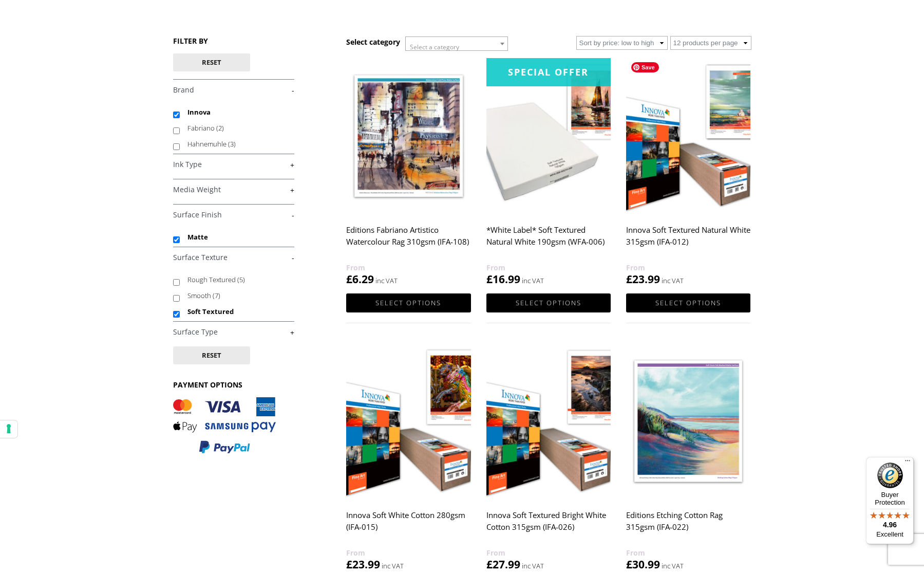  Describe the element at coordinates (373, 42) in the screenshot. I see `h3: Select category` at that location.